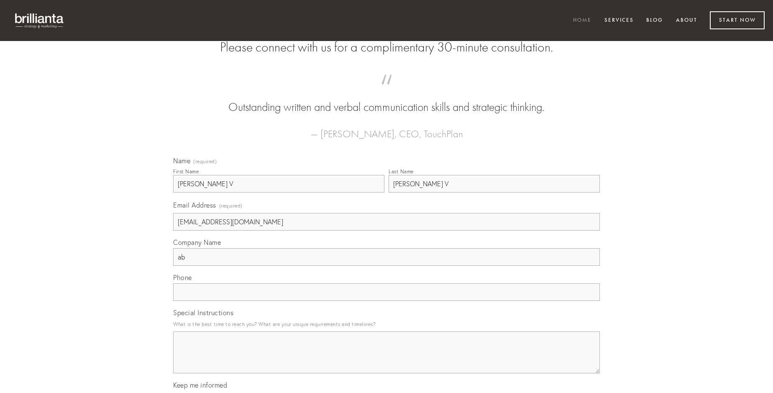 This screenshot has width=773, height=393. I want to click on a: Home, so click(582, 20).